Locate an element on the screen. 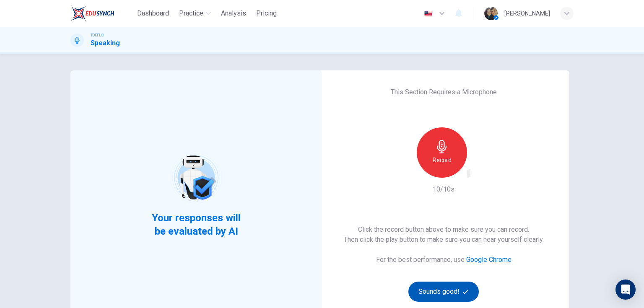  a: Dashboard is located at coordinates (153, 14).